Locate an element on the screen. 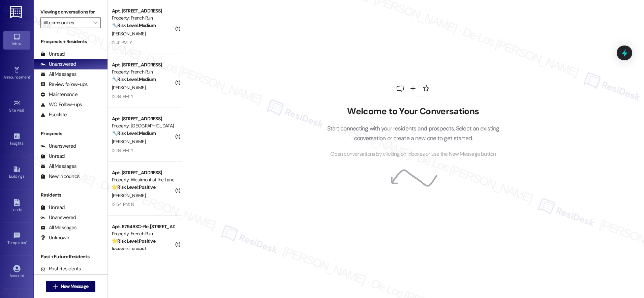 The width and height of the screenshot is (644, 298). div: Escalate is located at coordinates (54, 115).